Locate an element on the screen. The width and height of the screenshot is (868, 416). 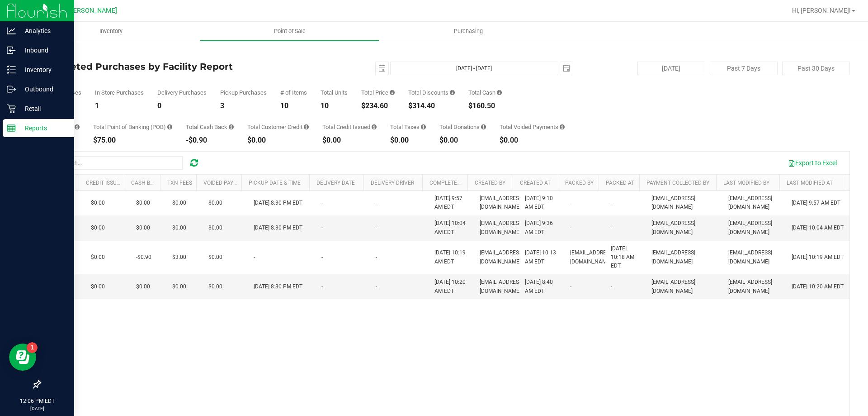
div: Total Cash is located at coordinates (485, 93).